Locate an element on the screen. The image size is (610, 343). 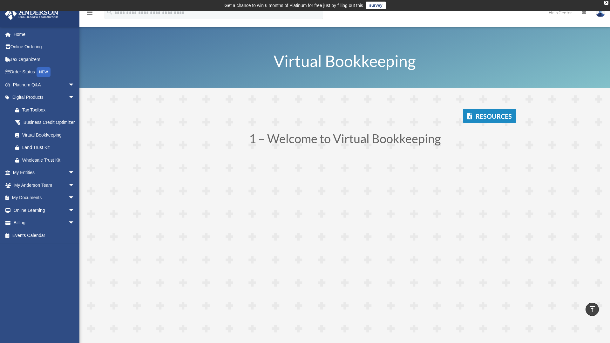
a: Order StatusNEW is located at coordinates (44, 72).